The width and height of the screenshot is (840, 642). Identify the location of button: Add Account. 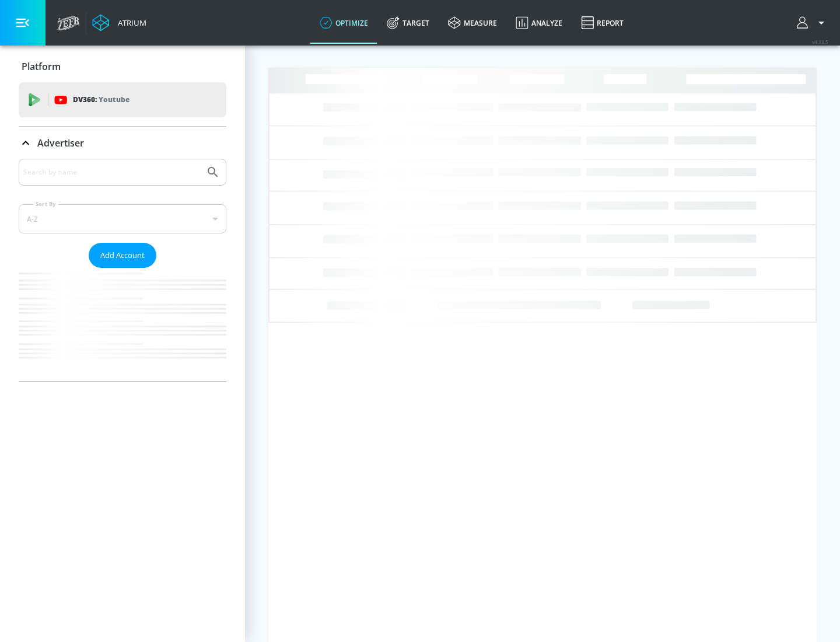
(123, 255).